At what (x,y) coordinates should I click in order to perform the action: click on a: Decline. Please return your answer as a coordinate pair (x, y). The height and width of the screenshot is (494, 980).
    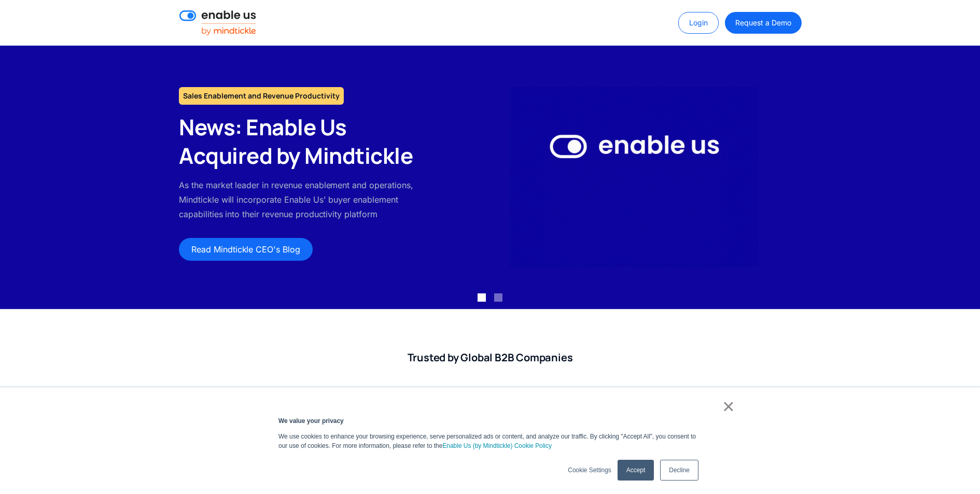
    Looking at the image, I should click on (679, 470).